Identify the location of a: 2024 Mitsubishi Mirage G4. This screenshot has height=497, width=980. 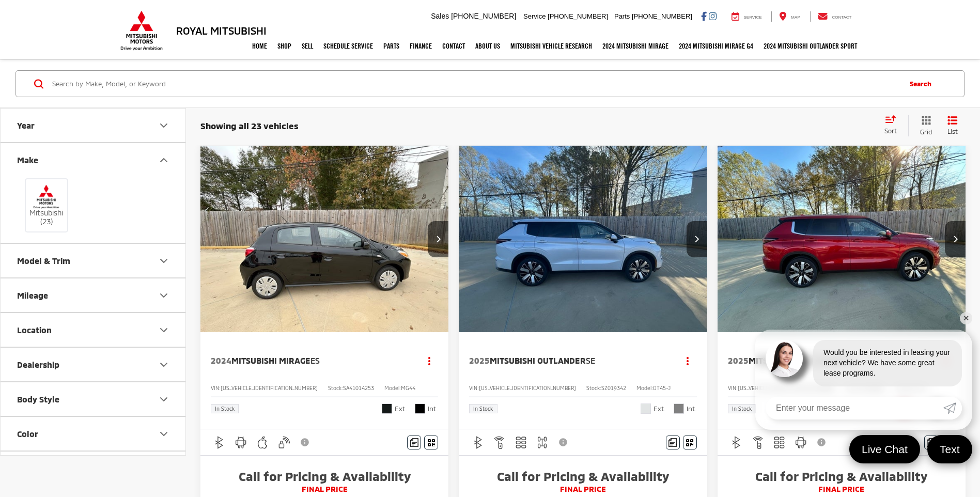
(716, 46).